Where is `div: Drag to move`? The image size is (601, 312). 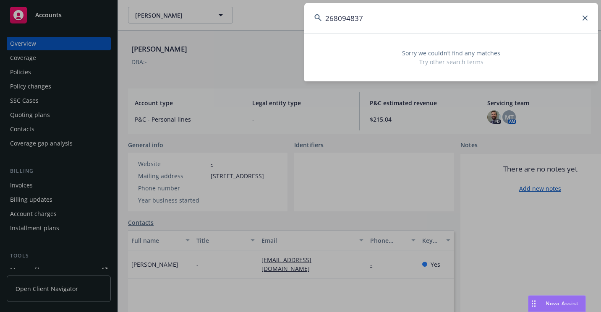 div: Drag to move is located at coordinates (533, 304).